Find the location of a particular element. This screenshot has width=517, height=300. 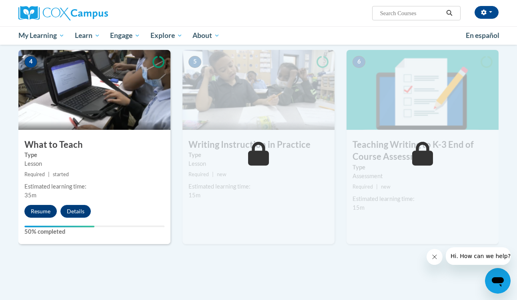

span: About is located at coordinates (206, 36).